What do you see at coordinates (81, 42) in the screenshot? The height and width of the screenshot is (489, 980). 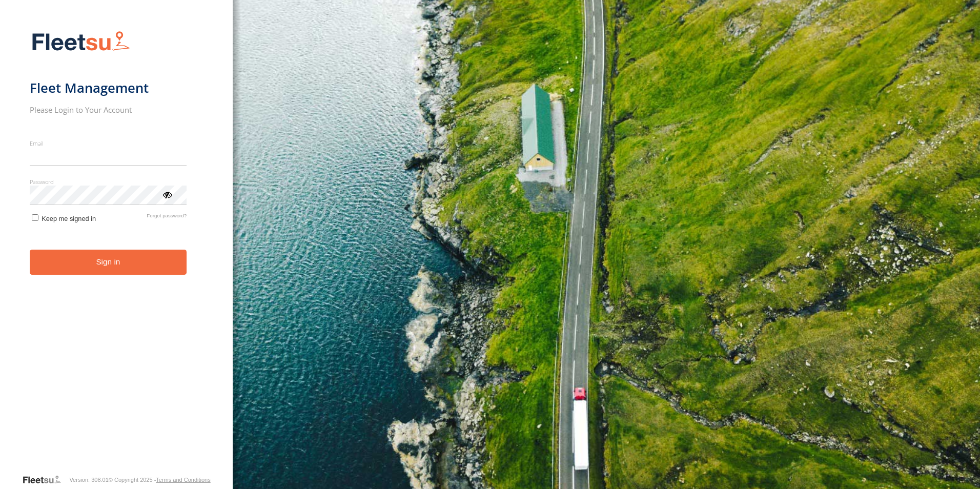 I see `img: Fleetsu` at bounding box center [81, 42].